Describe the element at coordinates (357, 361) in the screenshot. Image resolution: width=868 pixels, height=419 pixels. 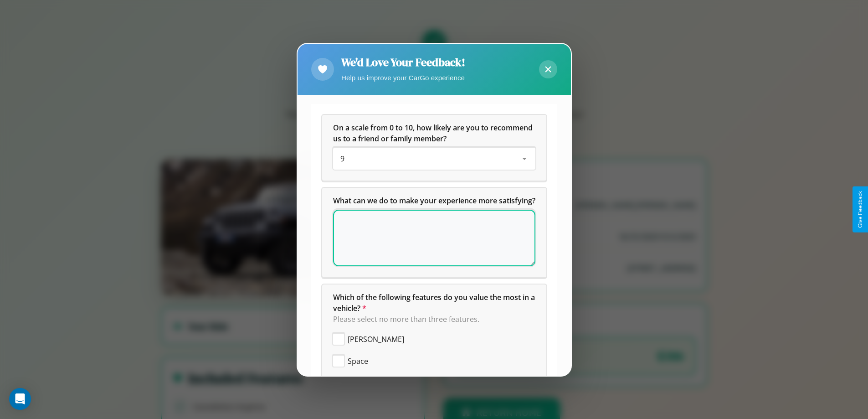
I see `span: Space` at that location.